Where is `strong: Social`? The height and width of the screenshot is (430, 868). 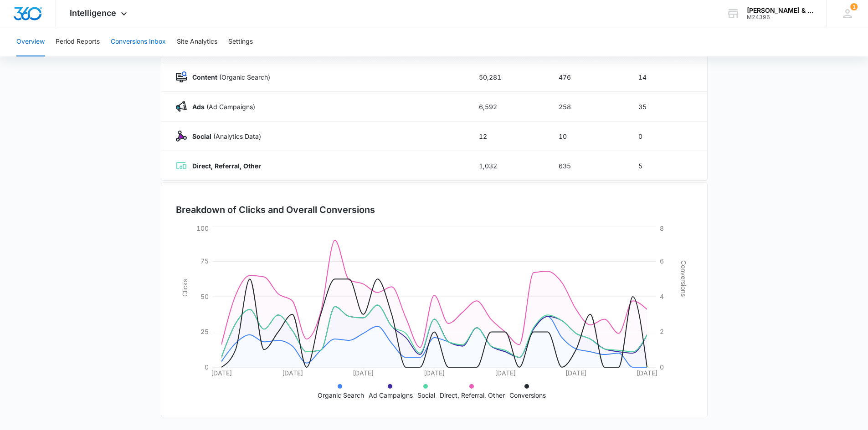 strong: Social is located at coordinates (202, 136).